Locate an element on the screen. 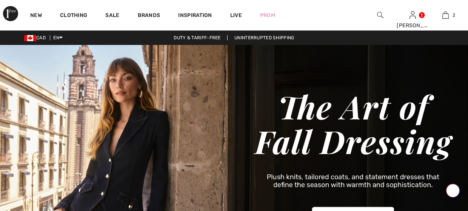  a: Brands is located at coordinates (149, 16).